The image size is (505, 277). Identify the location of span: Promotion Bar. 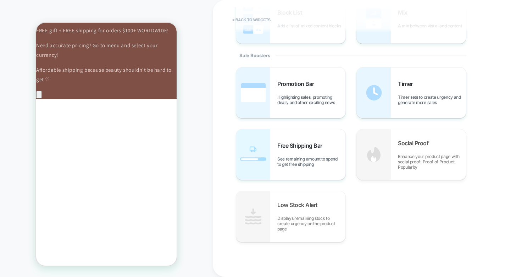
(298, 84).